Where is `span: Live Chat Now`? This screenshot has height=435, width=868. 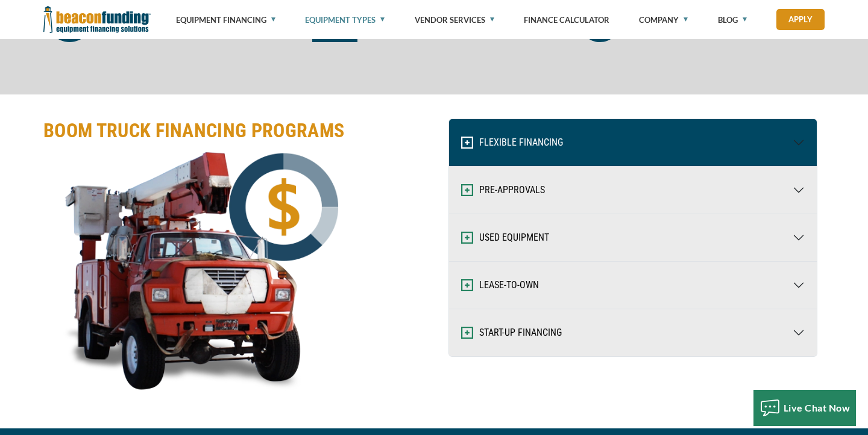 span: Live Chat Now is located at coordinates (816, 407).